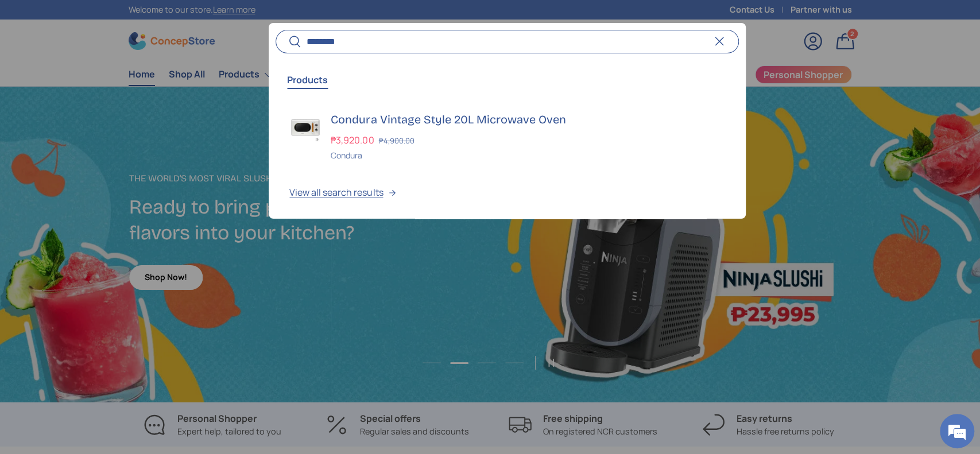  I want to click on div: Condura, so click(528, 155).